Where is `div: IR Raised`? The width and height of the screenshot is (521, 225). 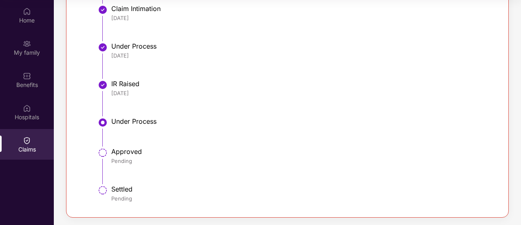
div: IR Raised is located at coordinates (301, 84).